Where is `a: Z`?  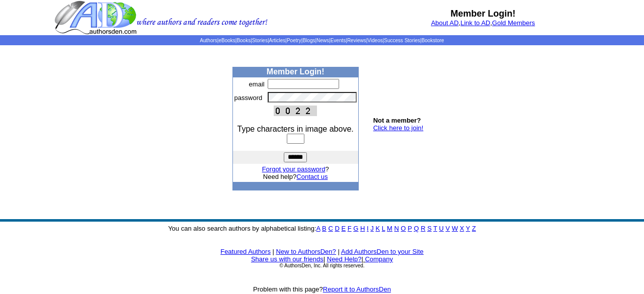
a: Z is located at coordinates (474, 228).